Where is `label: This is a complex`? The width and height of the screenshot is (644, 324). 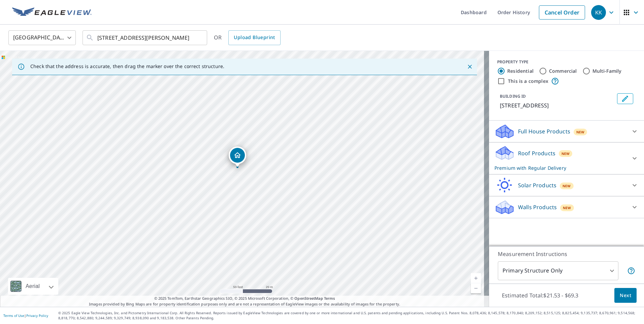 label: This is a complex is located at coordinates (528, 81).